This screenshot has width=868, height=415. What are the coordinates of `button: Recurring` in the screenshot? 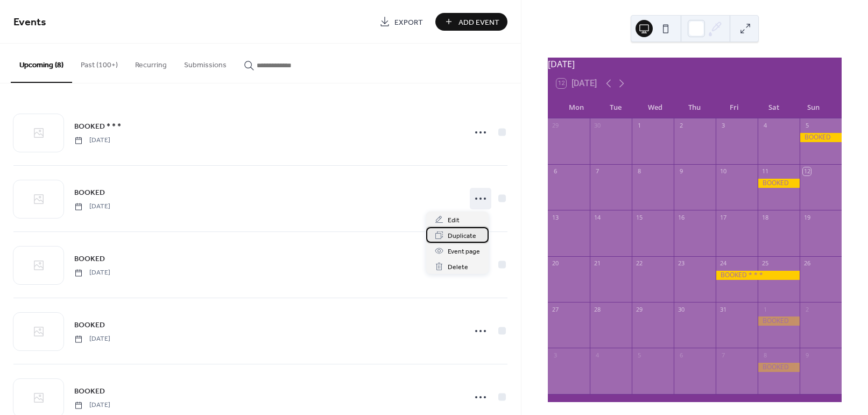 It's located at (151, 63).